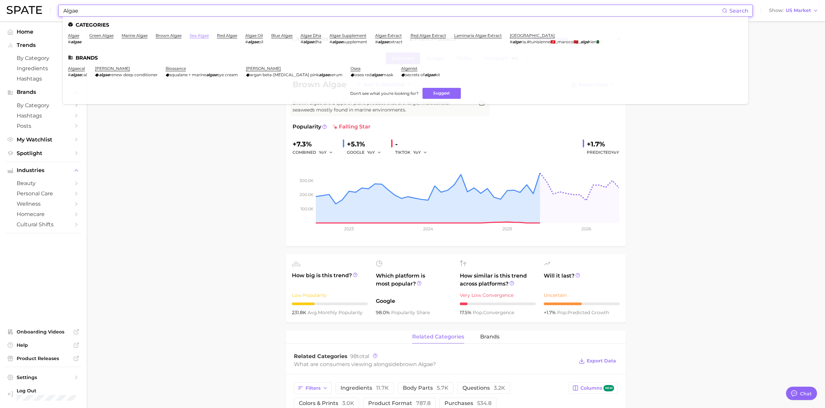 The image size is (825, 408). Describe the element at coordinates (553, 42) in the screenshot. I see `span: #tunisienne🇹🇳_maroco🇲🇦_` at that location.